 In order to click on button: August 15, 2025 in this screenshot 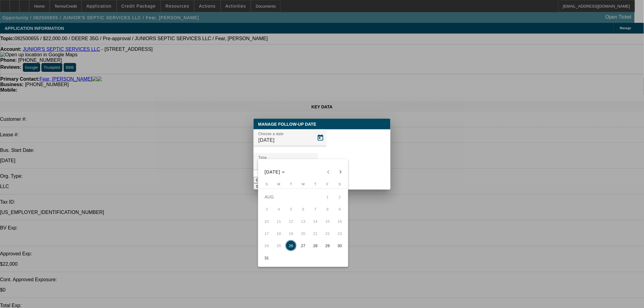, I will do `click(328, 221)`.